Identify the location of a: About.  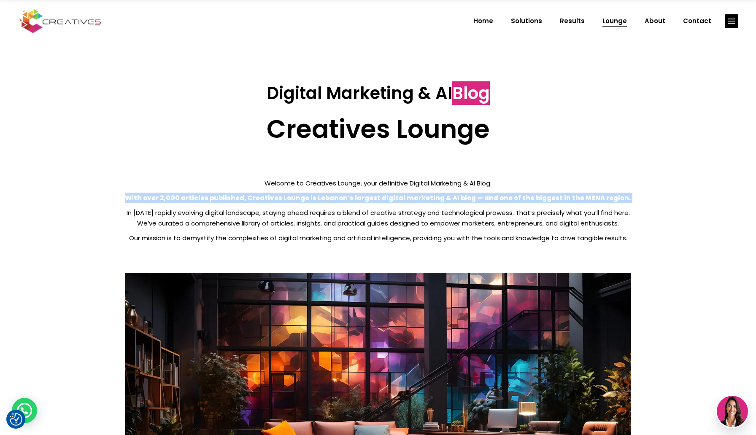
(655, 21).